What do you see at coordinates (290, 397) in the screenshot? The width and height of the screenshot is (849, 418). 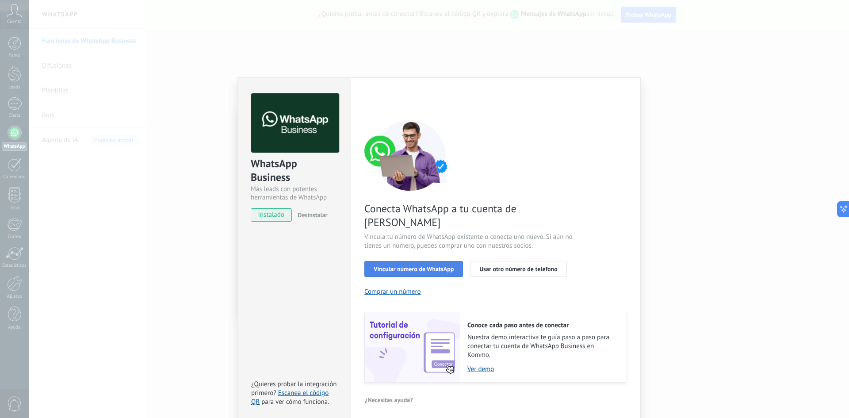 I see `a: Escanea el código QR` at bounding box center [290, 397].